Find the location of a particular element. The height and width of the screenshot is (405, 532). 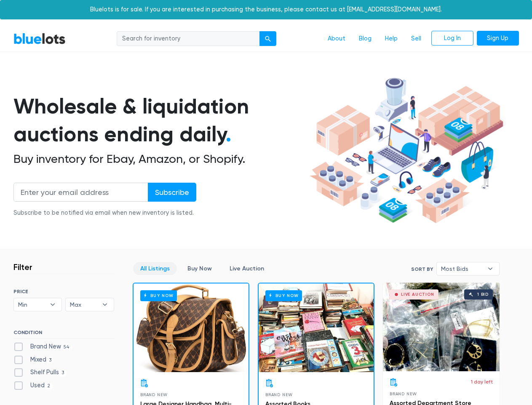

span: 2 is located at coordinates (49, 386).